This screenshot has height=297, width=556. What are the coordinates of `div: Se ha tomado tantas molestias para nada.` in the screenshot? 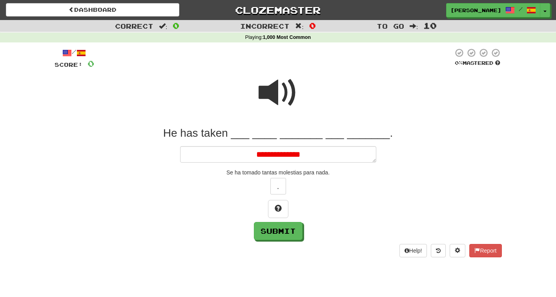 It's located at (278, 172).